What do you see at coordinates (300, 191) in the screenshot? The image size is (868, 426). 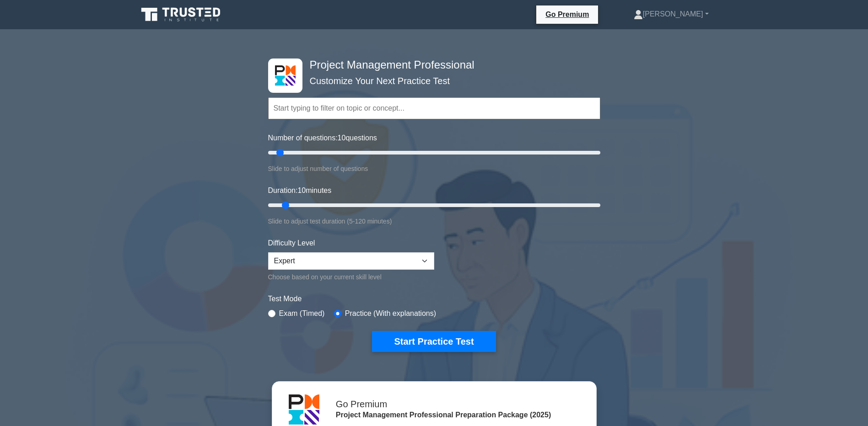 I see `label: Duration: minutes` at bounding box center [300, 191].